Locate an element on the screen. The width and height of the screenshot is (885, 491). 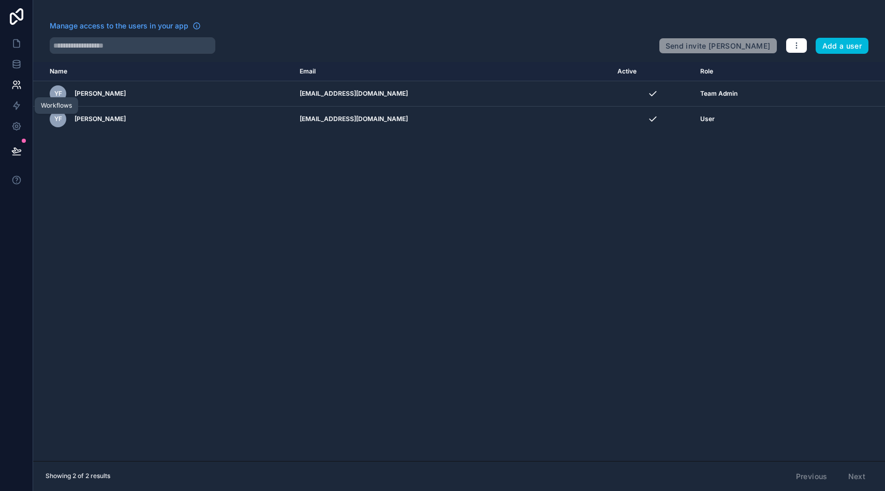
th: Active is located at coordinates (653, 71).